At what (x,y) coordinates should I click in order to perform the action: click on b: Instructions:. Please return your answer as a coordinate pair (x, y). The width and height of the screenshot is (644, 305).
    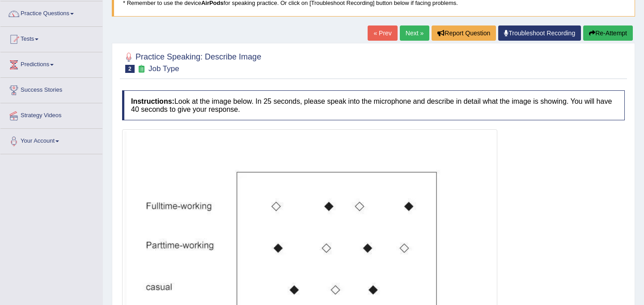
    Looking at the image, I should click on (152, 101).